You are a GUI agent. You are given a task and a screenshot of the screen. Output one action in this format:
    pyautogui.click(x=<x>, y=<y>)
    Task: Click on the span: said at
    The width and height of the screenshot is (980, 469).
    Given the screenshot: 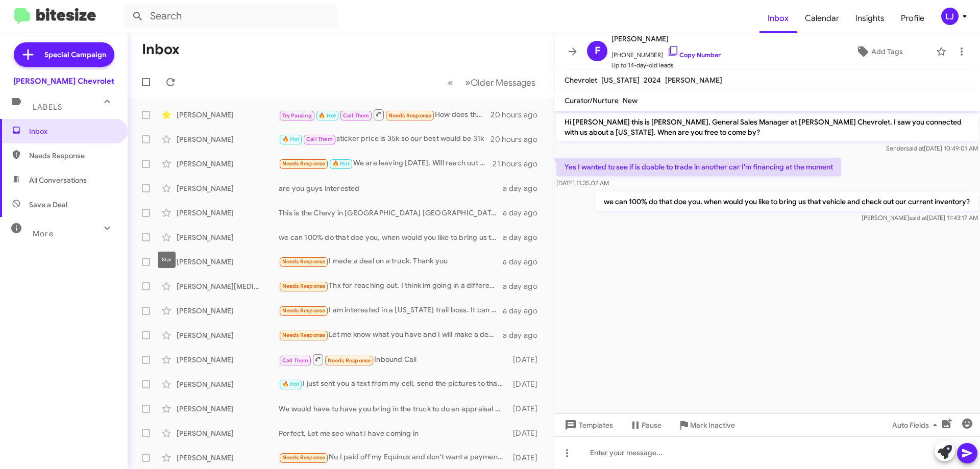 What is the action you would take?
    pyautogui.click(x=918, y=217)
    